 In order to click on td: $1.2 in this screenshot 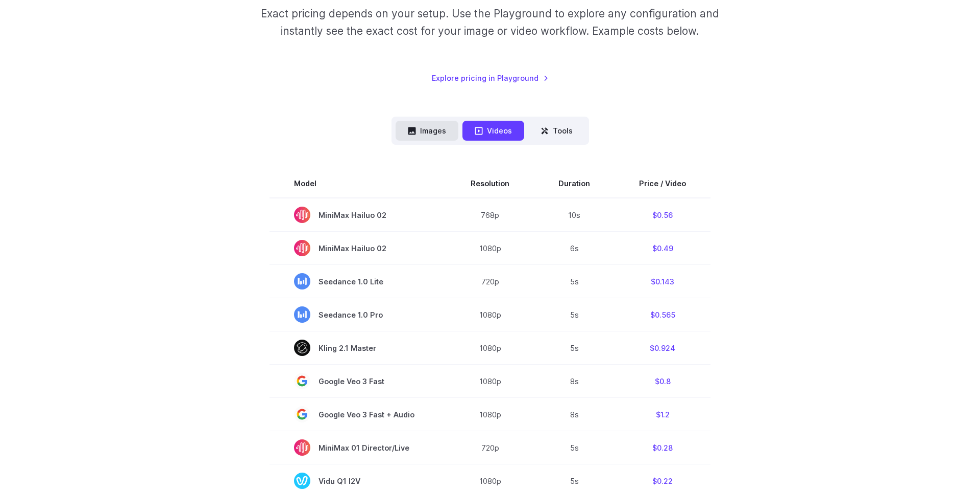, I will do `click(663, 414)`.